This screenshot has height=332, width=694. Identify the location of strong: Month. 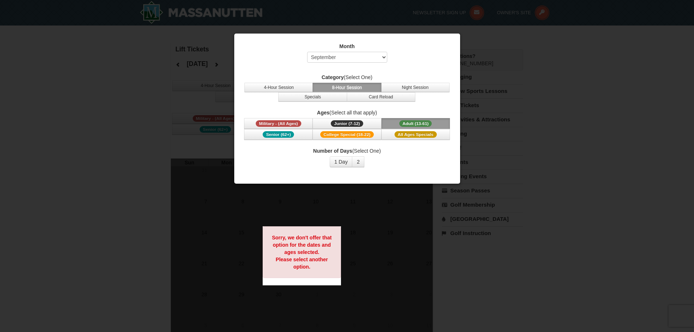
(347, 46).